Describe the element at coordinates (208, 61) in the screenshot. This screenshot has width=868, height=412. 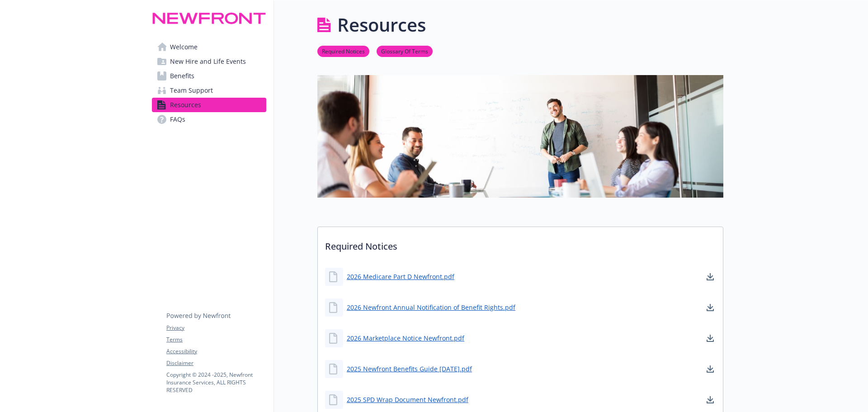
I see `span: New Hire and Life Events` at that location.